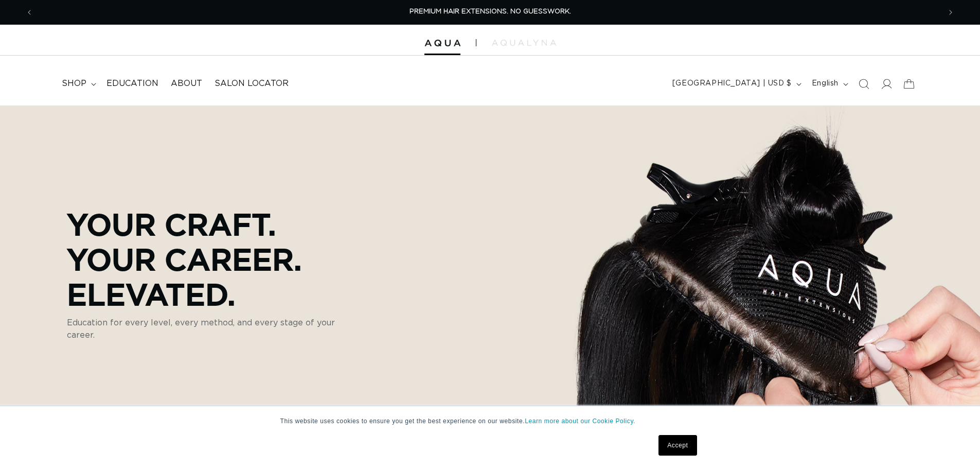  Describe the element at coordinates (252, 83) in the screenshot. I see `a: Salon Locator` at that location.